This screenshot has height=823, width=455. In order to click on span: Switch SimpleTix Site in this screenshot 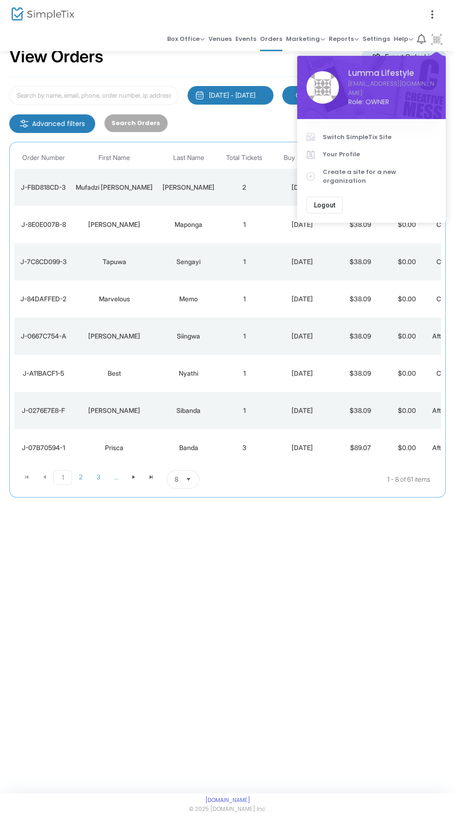, I will do `click(380, 137)`.